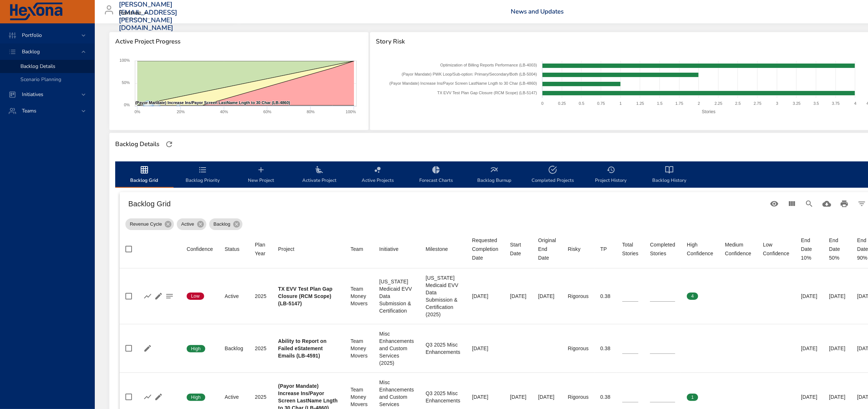 The width and height of the screenshot is (868, 409). I want to click on div: Completed Stories, so click(662, 249).